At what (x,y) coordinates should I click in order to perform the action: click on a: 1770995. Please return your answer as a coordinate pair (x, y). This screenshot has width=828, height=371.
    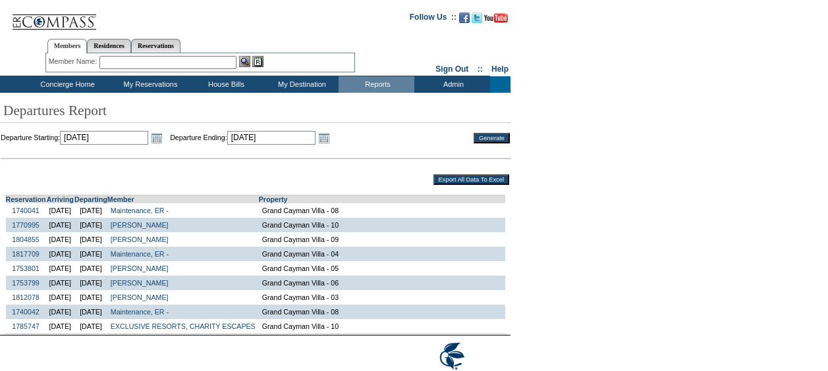
    Looking at the image, I should click on (26, 225).